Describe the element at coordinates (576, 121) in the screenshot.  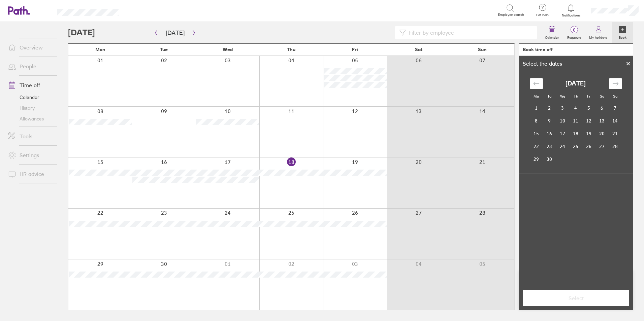
I see `td: Thursday, September 11, 2025` at that location.